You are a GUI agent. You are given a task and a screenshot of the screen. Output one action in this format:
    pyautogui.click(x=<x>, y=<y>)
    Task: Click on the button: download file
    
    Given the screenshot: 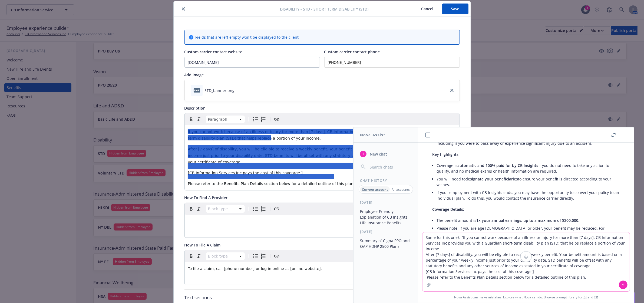 What is the action you would take?
    pyautogui.click(x=239, y=90)
    